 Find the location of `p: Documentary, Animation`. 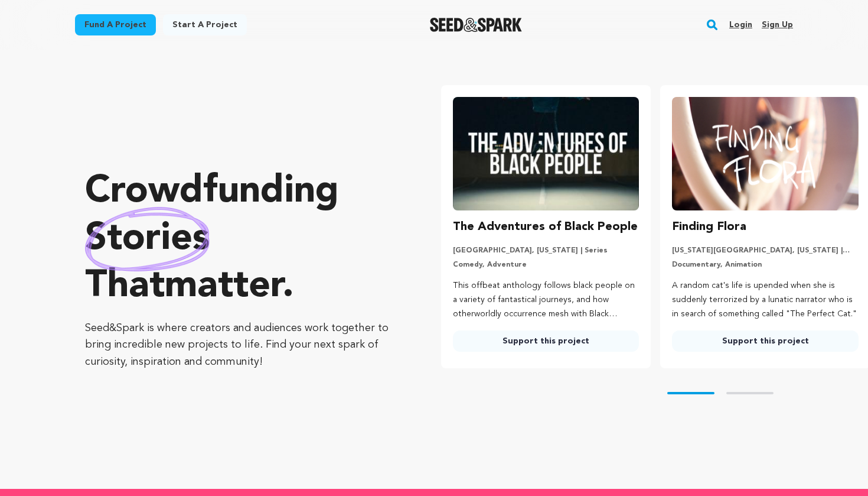

p: Documentary, Animation is located at coordinates (766, 265).